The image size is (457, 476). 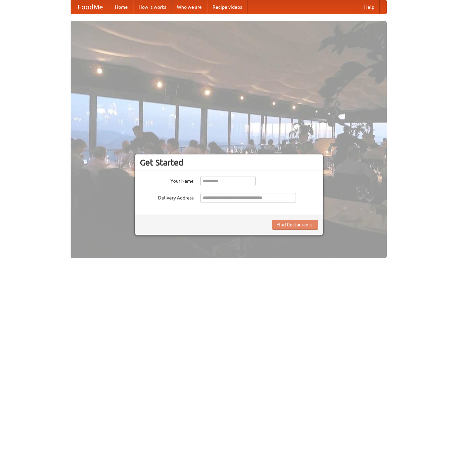 I want to click on h3: Get Started, so click(x=229, y=162).